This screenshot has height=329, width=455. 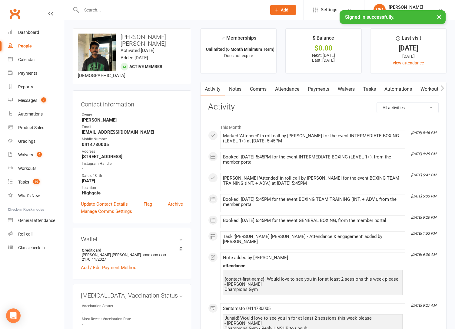 What do you see at coordinates (132, 139) in the screenshot?
I see `div: Mobile Number` at bounding box center [132, 139].